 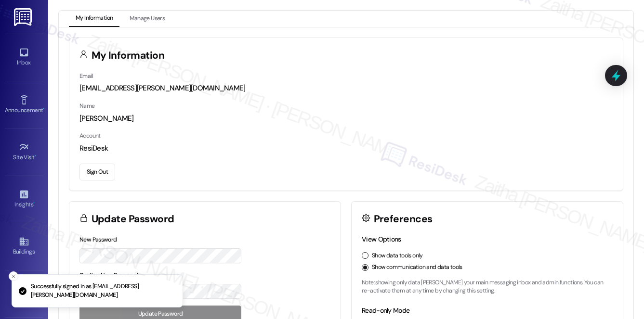 I want to click on a: Leads, so click(x=24, y=294).